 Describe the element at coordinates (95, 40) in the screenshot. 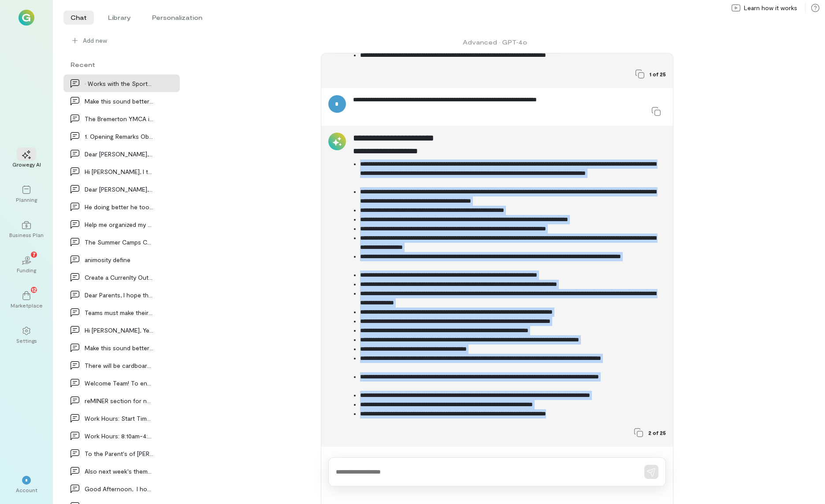

I see `span: Add new` at that location.